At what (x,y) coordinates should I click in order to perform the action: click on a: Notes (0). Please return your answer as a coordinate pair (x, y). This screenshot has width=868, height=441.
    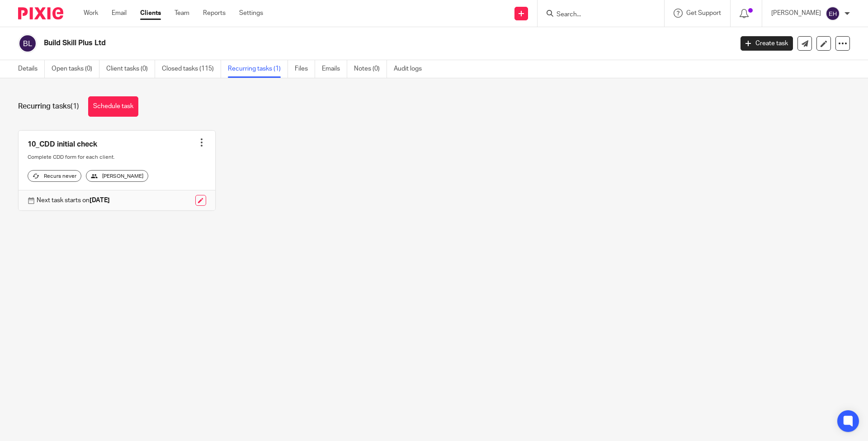
    Looking at the image, I should click on (370, 69).